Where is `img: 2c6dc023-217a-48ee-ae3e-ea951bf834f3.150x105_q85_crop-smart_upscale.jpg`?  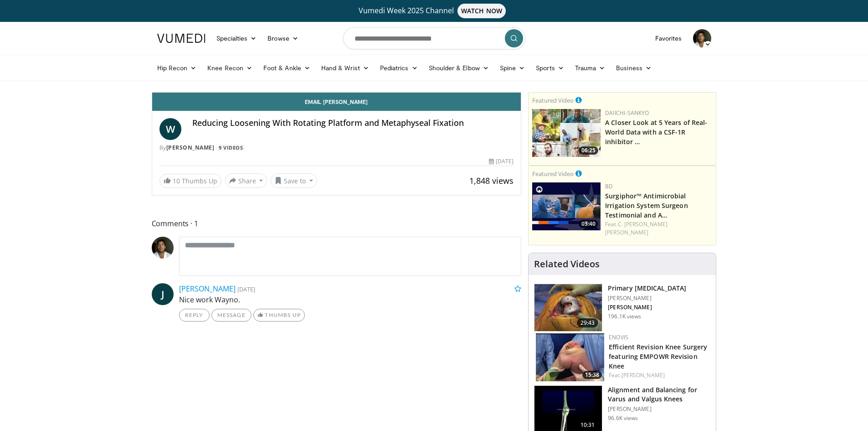
img: 2c6dc023-217a-48ee-ae3e-ea951bf834f3.150x105_q85_crop-smart_upscale.jpg is located at coordinates (570, 357).